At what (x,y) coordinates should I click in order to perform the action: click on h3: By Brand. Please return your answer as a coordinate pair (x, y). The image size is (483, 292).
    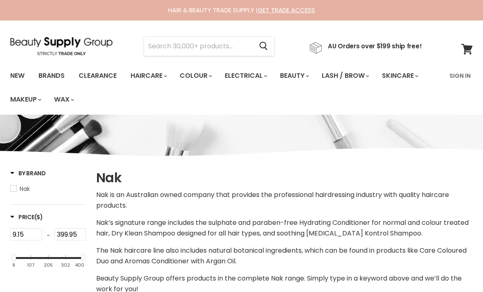
    Looking at the image, I should click on (28, 173).